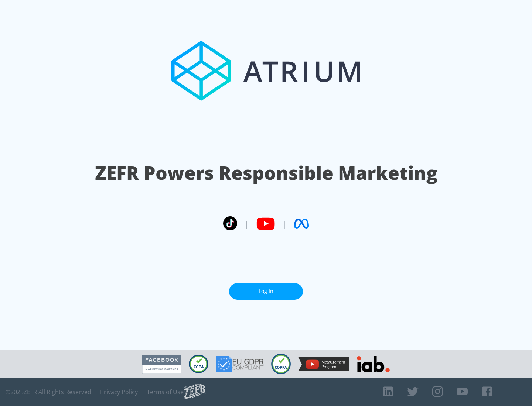 The width and height of the screenshot is (532, 406). I want to click on img: COPPA Compliant, so click(281, 364).